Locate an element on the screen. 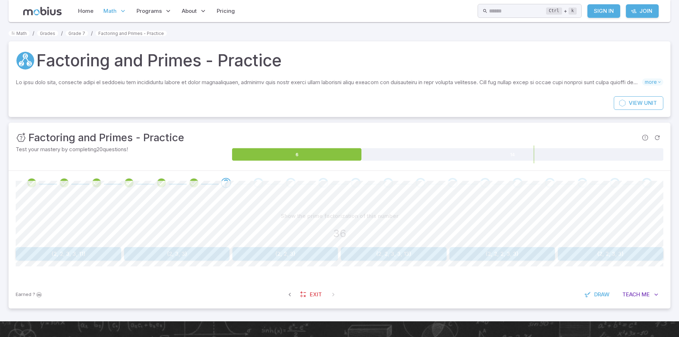  span: Previous Question is located at coordinates (290, 295).